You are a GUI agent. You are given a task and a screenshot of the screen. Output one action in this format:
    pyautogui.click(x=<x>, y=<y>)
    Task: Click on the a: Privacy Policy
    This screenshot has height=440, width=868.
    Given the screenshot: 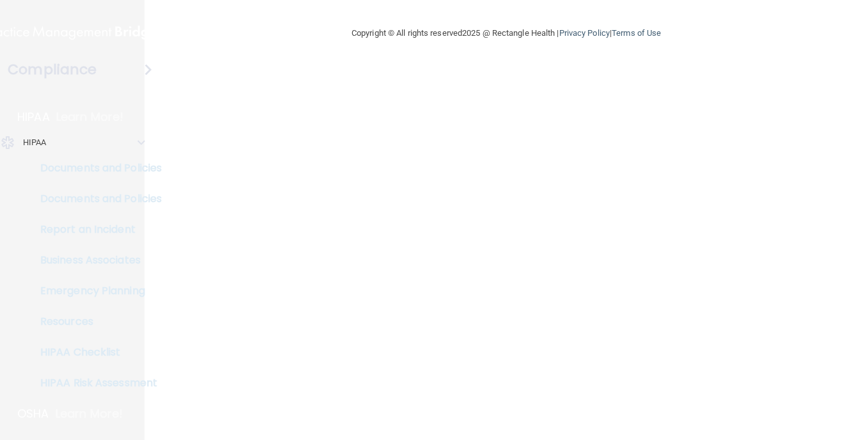 What is the action you would take?
    pyautogui.click(x=584, y=33)
    